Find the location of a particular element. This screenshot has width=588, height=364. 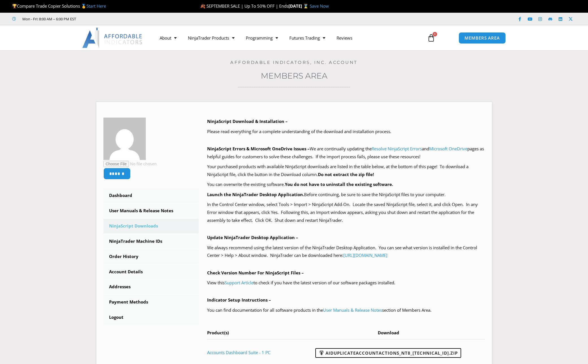

a: Programming is located at coordinates (262, 38).